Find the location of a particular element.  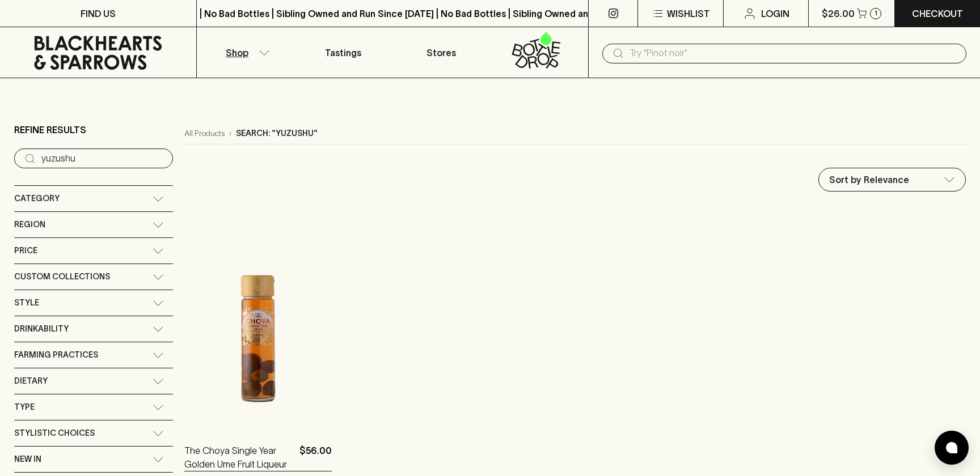

div: Category is located at coordinates (93, 199).